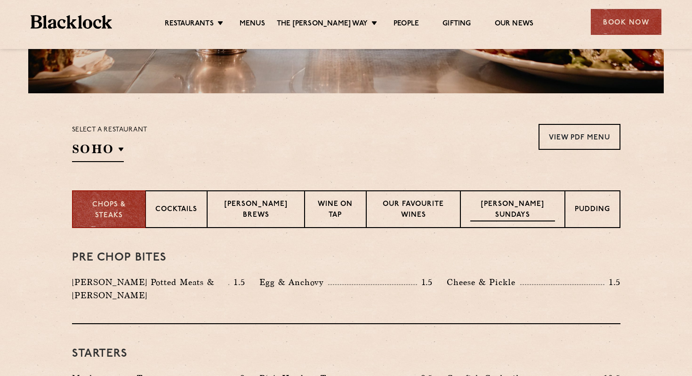 The width and height of the screenshot is (692, 376). Describe the element at coordinates (514, 24) in the screenshot. I see `a: Our News` at that location.